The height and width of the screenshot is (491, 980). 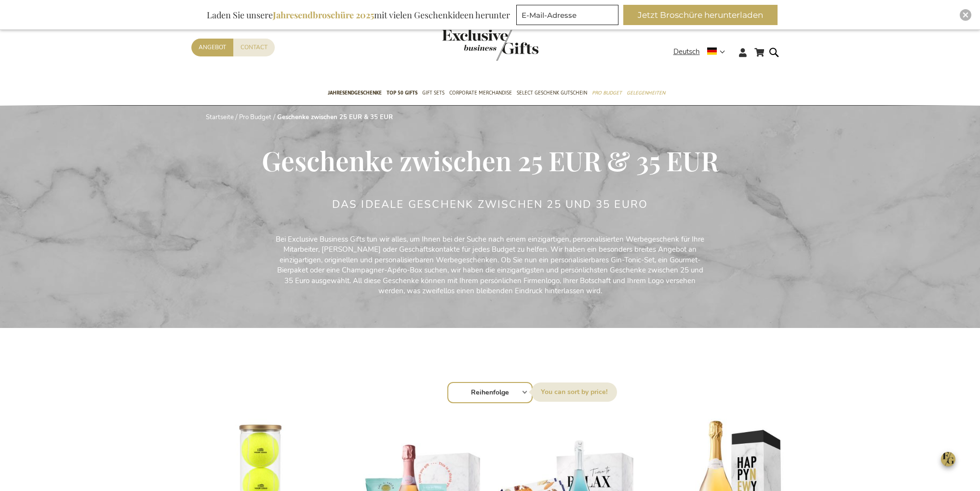 I want to click on span: Deutsch, so click(x=687, y=52).